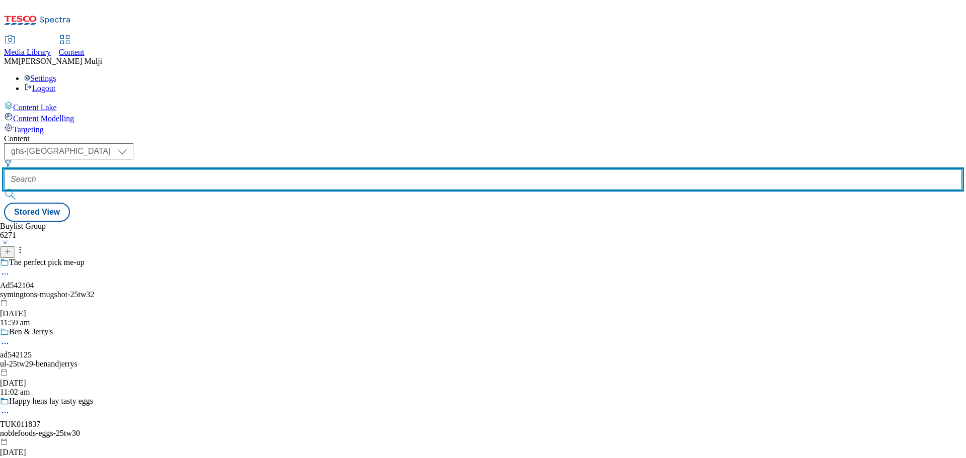  What do you see at coordinates (47, 263) in the screenshot?
I see `div: The perfect pick me-up` at bounding box center [47, 263].